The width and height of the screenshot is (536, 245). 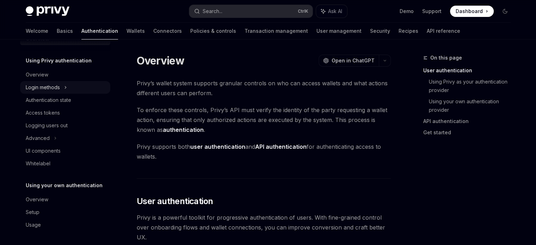 I want to click on div: Setup, so click(x=32, y=212).